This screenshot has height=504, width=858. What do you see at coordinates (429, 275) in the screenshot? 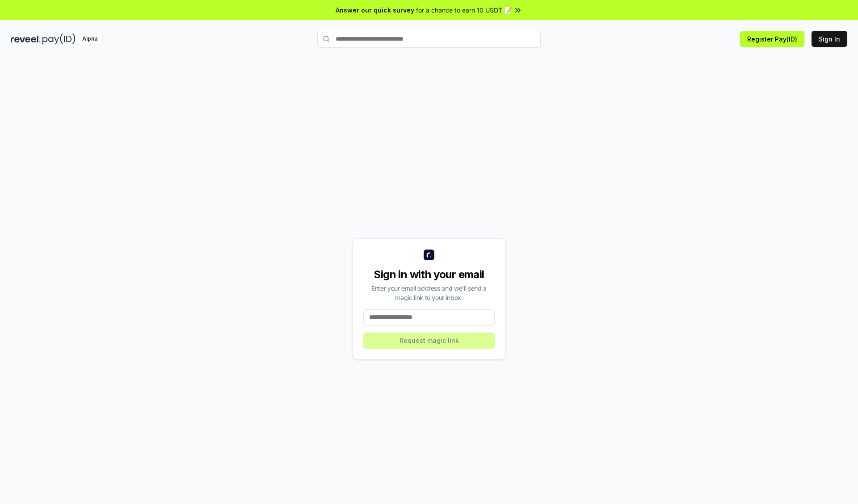
I see `div: Sign in with your email` at bounding box center [429, 275].